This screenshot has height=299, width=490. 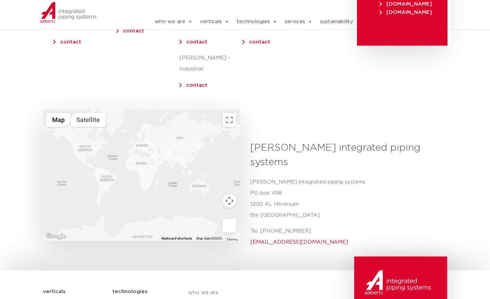 What do you see at coordinates (56, 236) in the screenshot?
I see `a: Open this area in Google Maps (opens a new window)` at bounding box center [56, 236].